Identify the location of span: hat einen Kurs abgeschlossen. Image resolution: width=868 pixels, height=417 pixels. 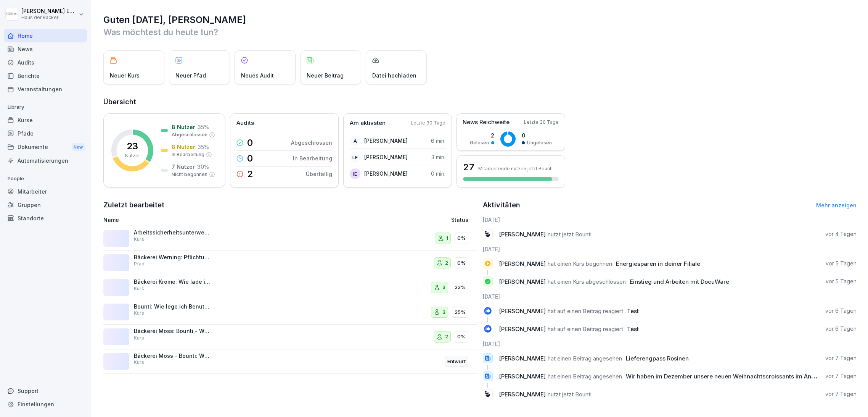
(586, 281).